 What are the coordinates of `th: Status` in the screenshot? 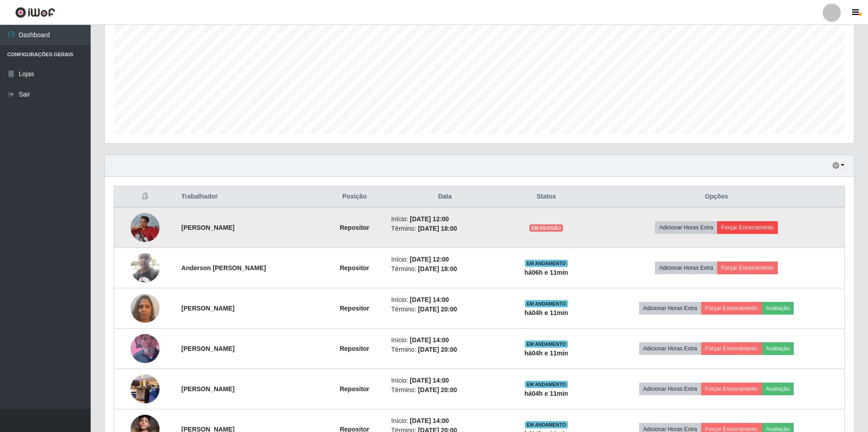 It's located at (546, 197).